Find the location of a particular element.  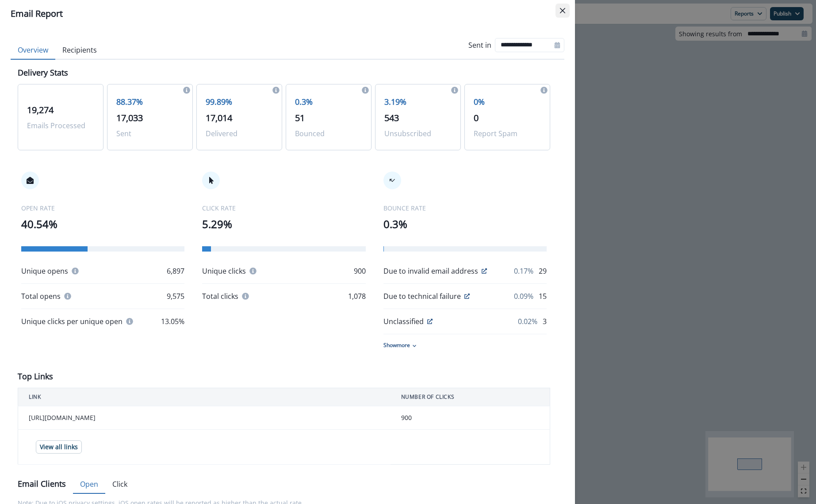

span: 19,274 is located at coordinates (40, 110).